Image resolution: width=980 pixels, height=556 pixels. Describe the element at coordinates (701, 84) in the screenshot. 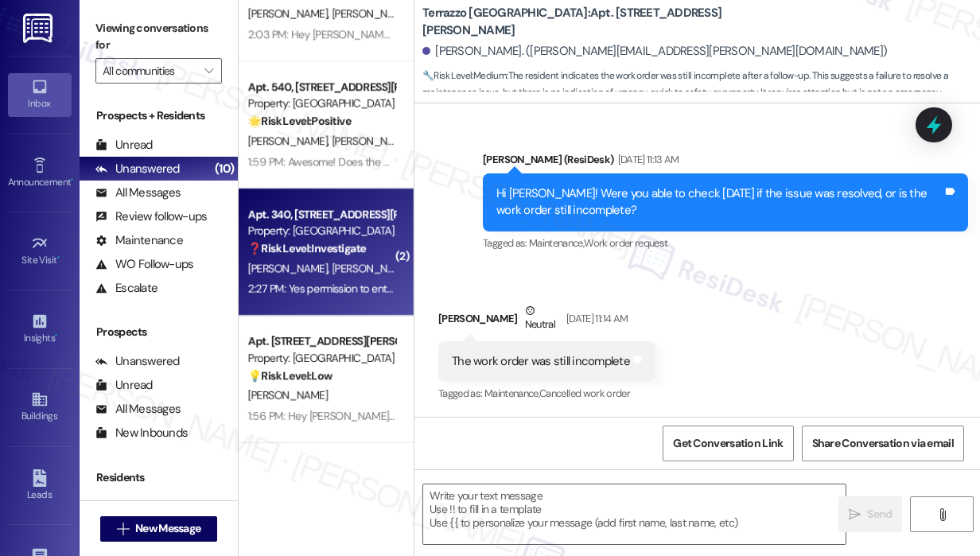

I see `span: : The resident indicates the work order was still incomplete after a follow-up. This suggests a f...` at that location.